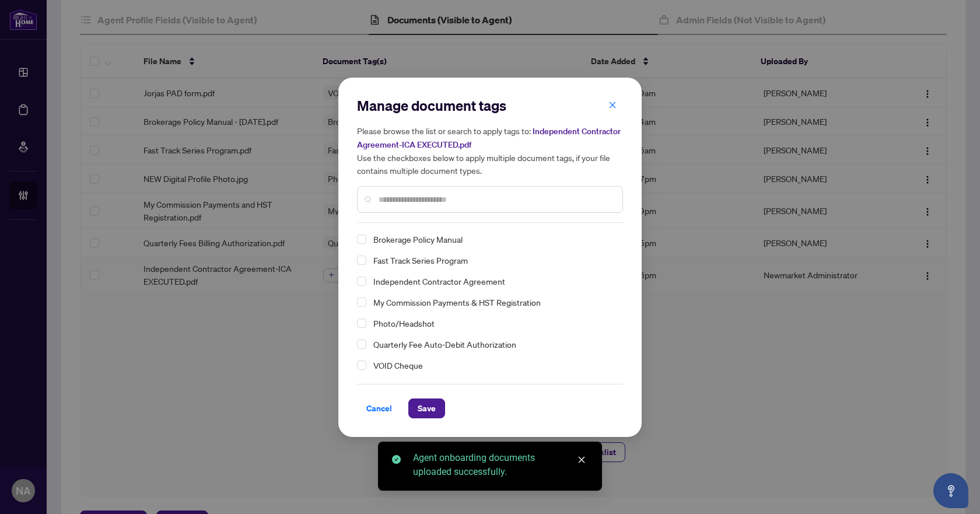  What do you see at coordinates (426, 409) in the screenshot?
I see `button: Save` at bounding box center [426, 409].